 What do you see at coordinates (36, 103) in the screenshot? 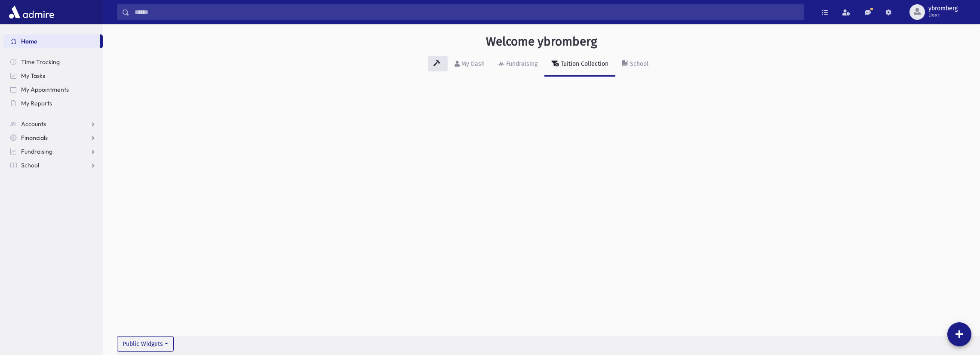
I see `span: My Reports` at bounding box center [36, 103].